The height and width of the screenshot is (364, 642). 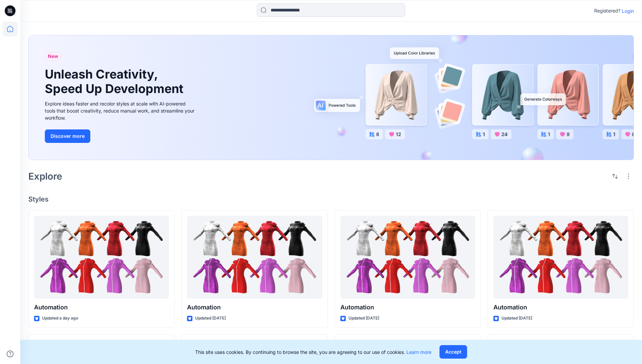 I want to click on p: Login, so click(x=628, y=11).